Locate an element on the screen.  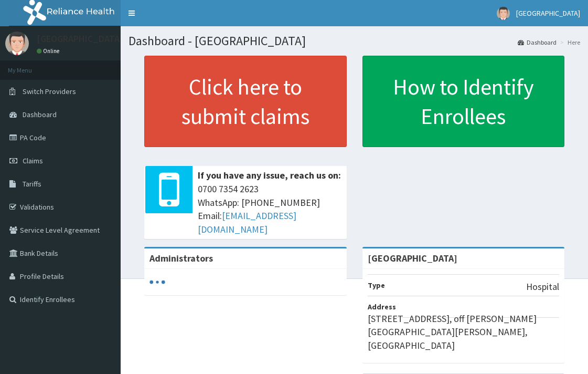
li: Here is located at coordinates (568, 42).